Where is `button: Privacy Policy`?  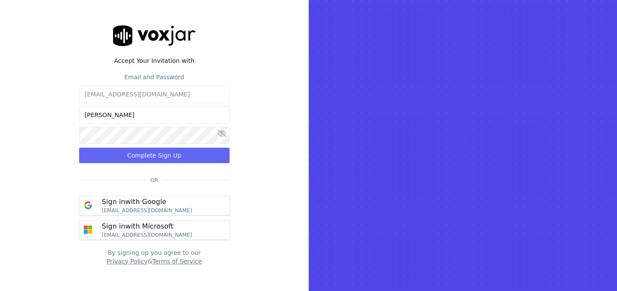 button: Privacy Policy is located at coordinates (127, 261).